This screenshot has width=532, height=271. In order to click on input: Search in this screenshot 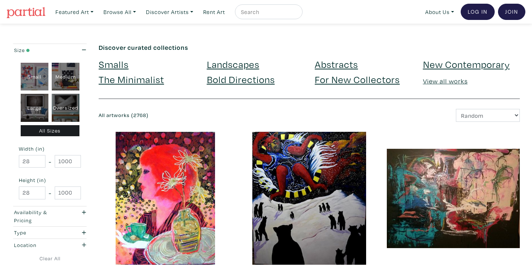, I will do `click(268, 12)`.